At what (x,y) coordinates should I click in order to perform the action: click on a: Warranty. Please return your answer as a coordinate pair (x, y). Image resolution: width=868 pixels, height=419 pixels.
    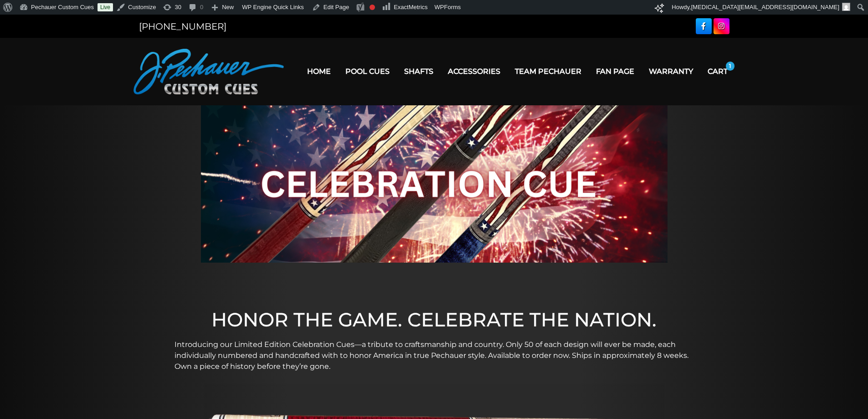
    Looking at the image, I should click on (670, 71).